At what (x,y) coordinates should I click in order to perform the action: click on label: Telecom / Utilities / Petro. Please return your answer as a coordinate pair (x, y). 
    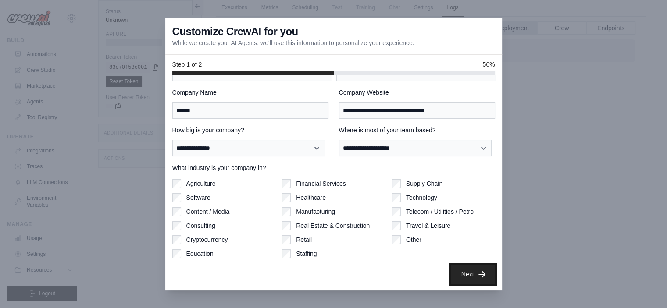
    Looking at the image, I should click on (440, 212).